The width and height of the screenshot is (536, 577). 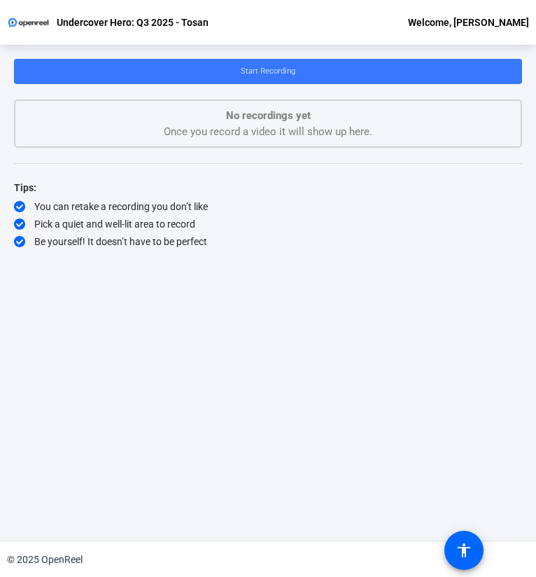 What do you see at coordinates (268, 71) in the screenshot?
I see `span: Start Recording` at bounding box center [268, 71].